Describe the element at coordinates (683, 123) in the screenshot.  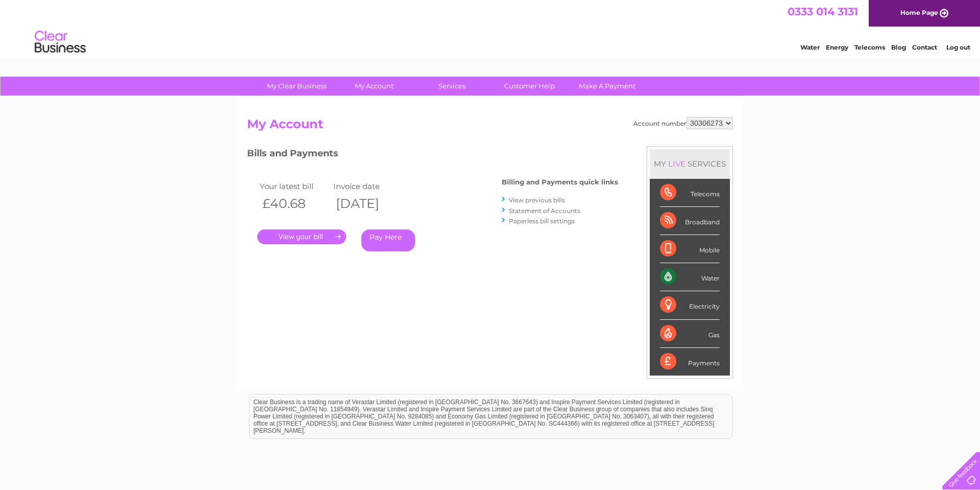
I see `div: Account number` at that location.